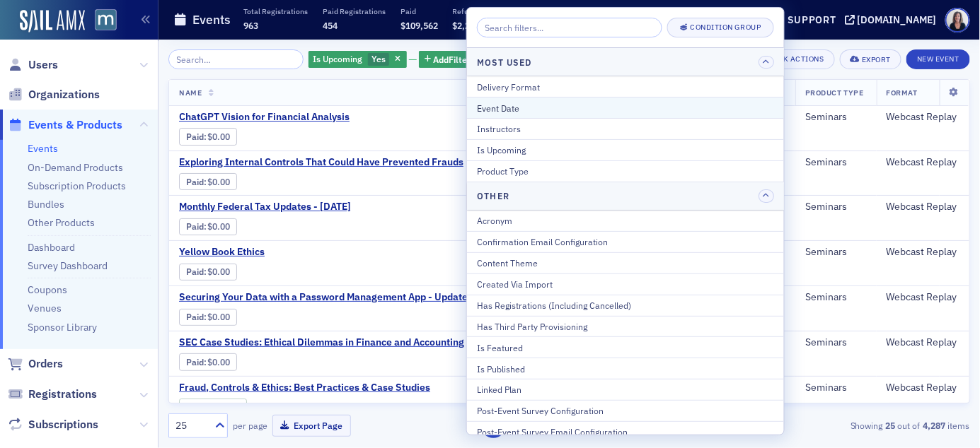 Image resolution: width=980 pixels, height=448 pixels. I want to click on div: Bulk Actions, so click(797, 59).